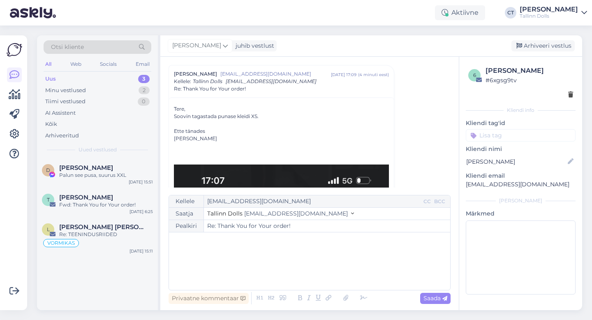  What do you see at coordinates (48, 199) in the screenshot?
I see `span: T` at bounding box center [48, 199].